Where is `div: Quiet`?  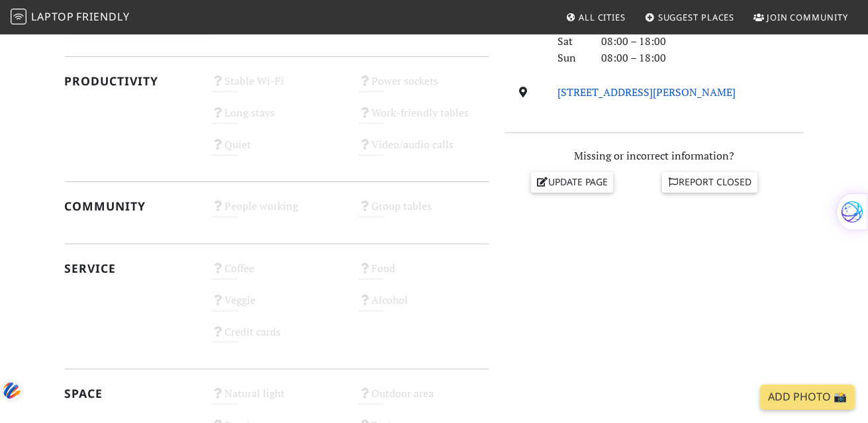
div: Quiet is located at coordinates (277, 151).